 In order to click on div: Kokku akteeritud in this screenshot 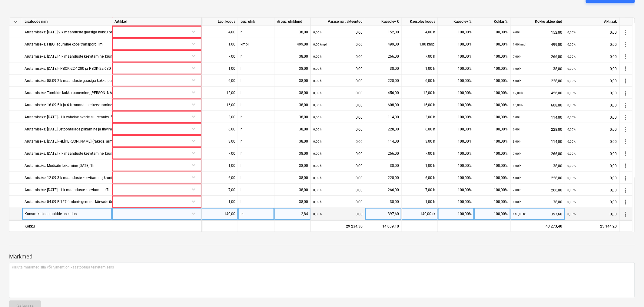, I will do `click(538, 22)`.